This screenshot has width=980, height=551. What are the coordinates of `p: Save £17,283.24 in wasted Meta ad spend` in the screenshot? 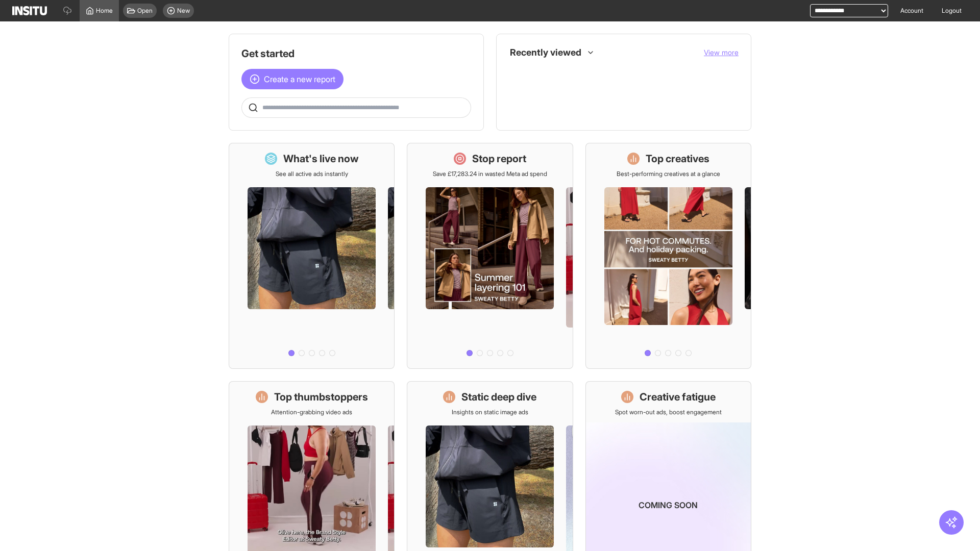 It's located at (490, 174).